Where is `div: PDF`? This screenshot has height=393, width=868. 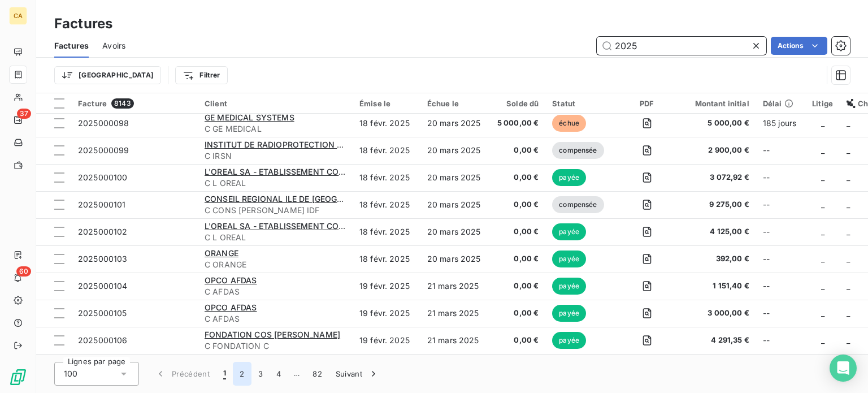 div: PDF is located at coordinates (646, 104).